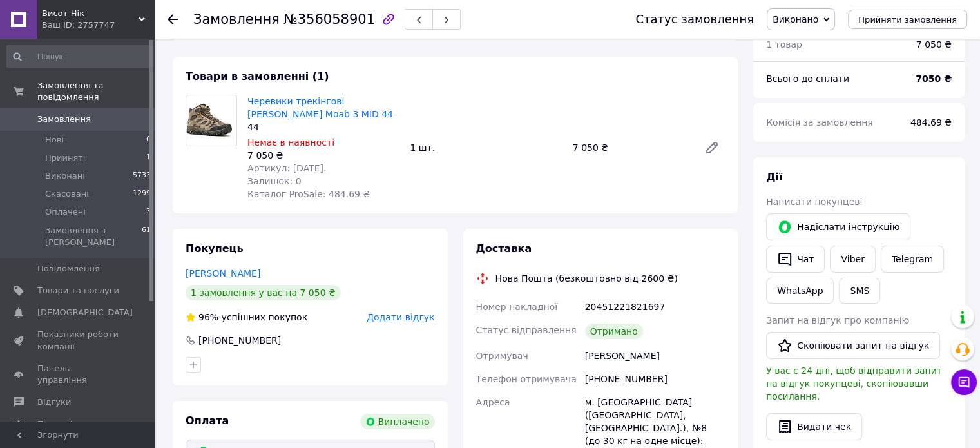 Image resolution: width=980 pixels, height=448 pixels. I want to click on span: Товари та послуги, so click(78, 290).